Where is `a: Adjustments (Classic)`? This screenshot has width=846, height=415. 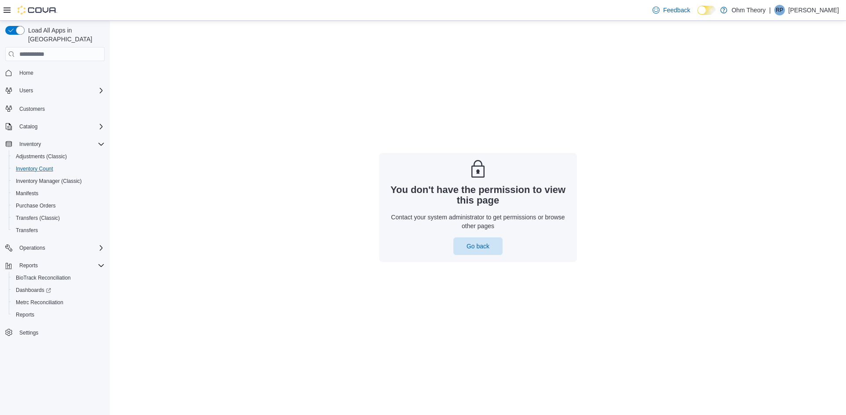
a: Adjustments (Classic) is located at coordinates (41, 157).